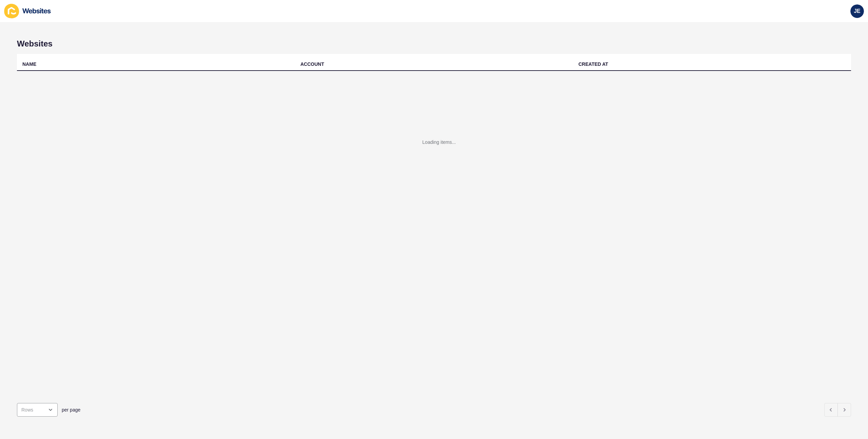 This screenshot has height=439, width=868. Describe the element at coordinates (29, 64) in the screenshot. I see `div: NAME` at that location.